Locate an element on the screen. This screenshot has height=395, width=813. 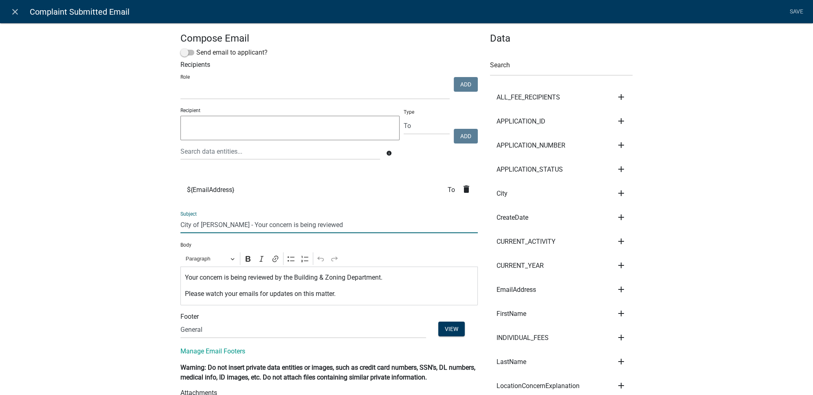
label: Type is located at coordinates (409, 112).